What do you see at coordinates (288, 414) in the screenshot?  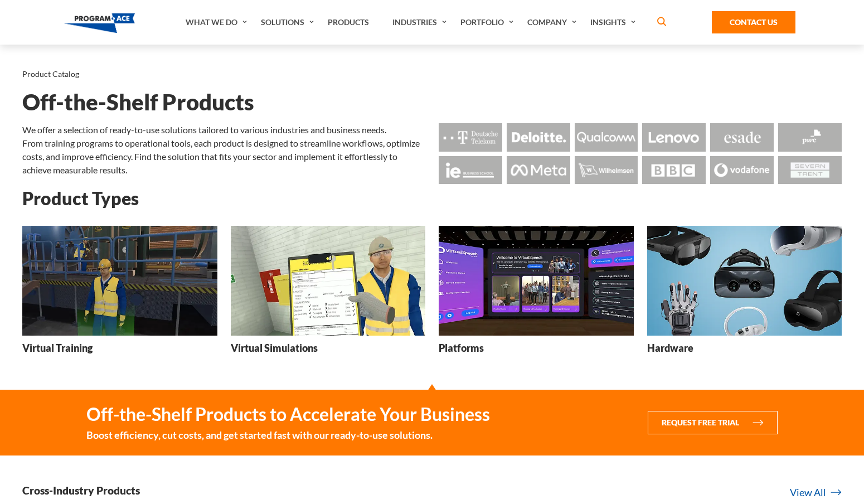 I see `strong: Off-the-Shelf Products to Accelerate Your Business` at bounding box center [288, 414].